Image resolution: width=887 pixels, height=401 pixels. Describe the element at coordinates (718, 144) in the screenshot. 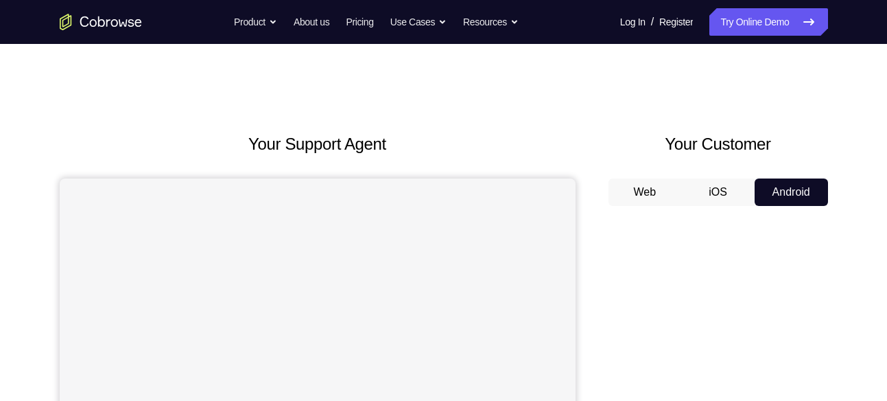

I see `h2: Your Customer` at that location.